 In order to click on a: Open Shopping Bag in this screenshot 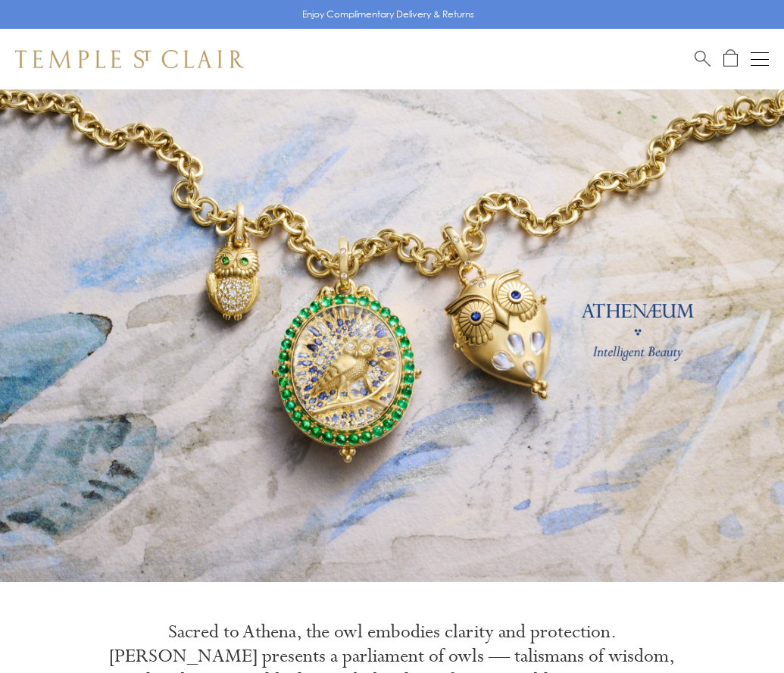, I will do `click(731, 58)`.